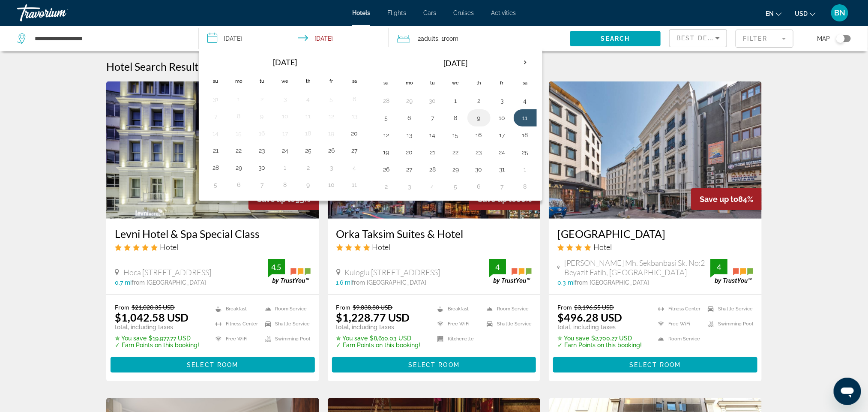 The width and height of the screenshot is (868, 412). Describe the element at coordinates (410, 135) in the screenshot. I see `button: Day 13` at that location.